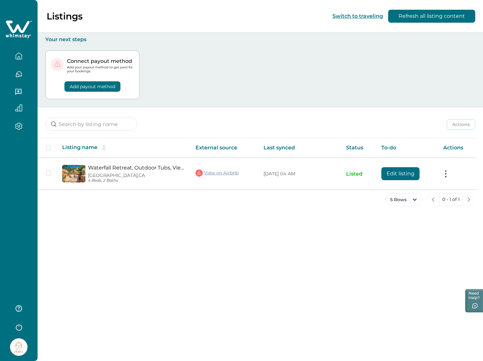 This screenshot has width=483, height=361. Describe the element at coordinates (358, 16) in the screenshot. I see `button: Switch to traveling` at that location.